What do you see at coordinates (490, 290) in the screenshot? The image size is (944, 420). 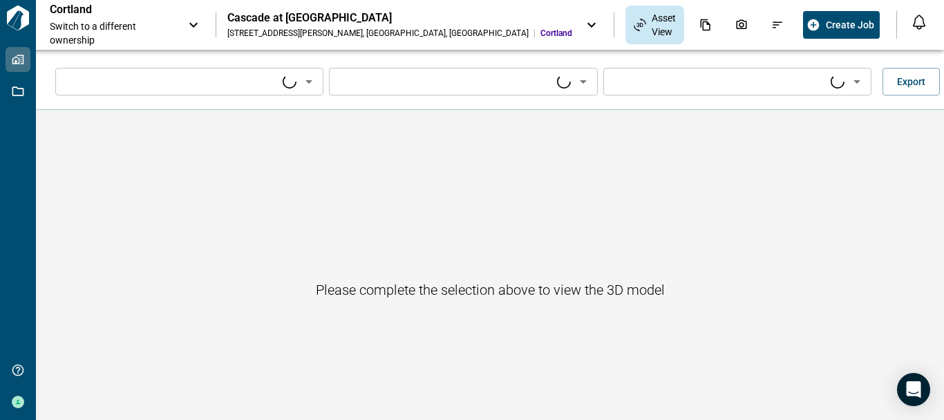 I see `h6: Please complete the selection above to view the 3D model` at bounding box center [490, 290].